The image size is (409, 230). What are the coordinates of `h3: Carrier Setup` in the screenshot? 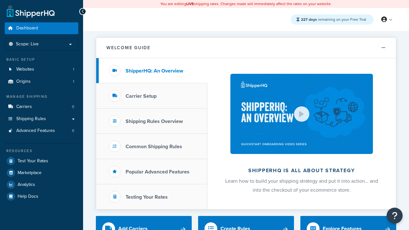 It's located at (141, 96).